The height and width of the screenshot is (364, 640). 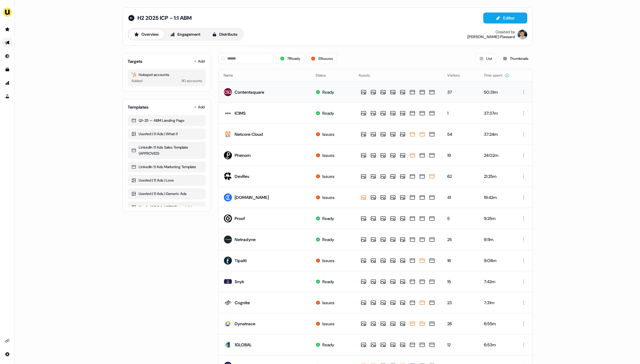 I want to click on div: Userled | 1:1 Ads | Generic Ads, so click(x=167, y=193).